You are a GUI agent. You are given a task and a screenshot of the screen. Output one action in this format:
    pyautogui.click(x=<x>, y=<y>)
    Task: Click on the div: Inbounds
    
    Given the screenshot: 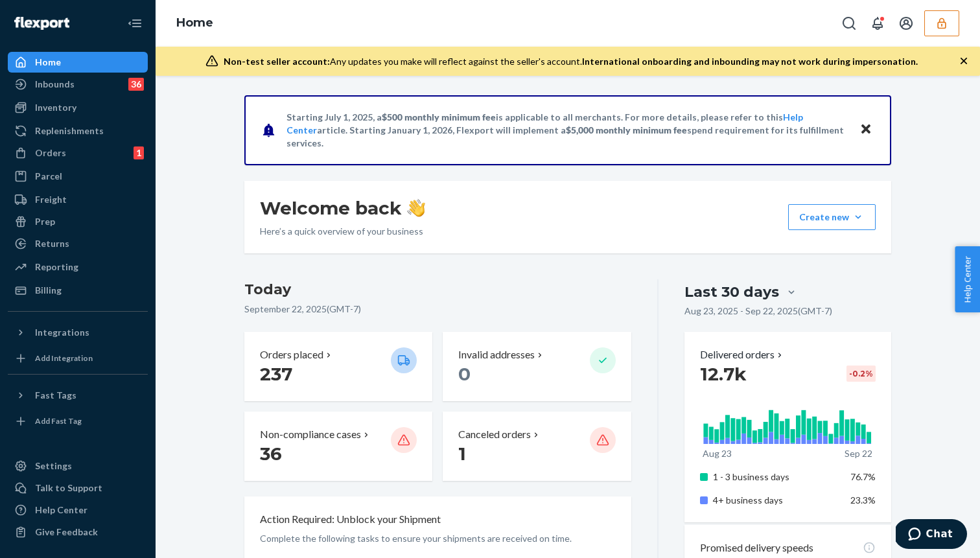 What is the action you would take?
    pyautogui.click(x=54, y=84)
    